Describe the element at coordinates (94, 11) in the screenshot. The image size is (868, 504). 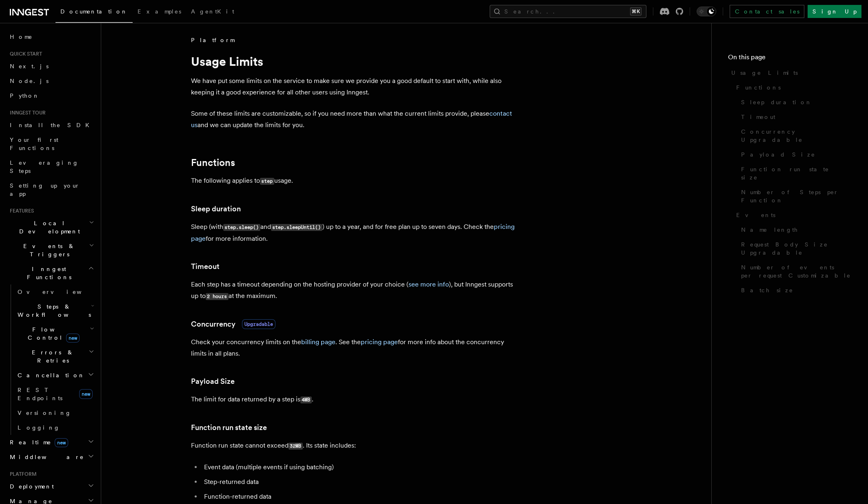
I see `span: Documentation` at that location.